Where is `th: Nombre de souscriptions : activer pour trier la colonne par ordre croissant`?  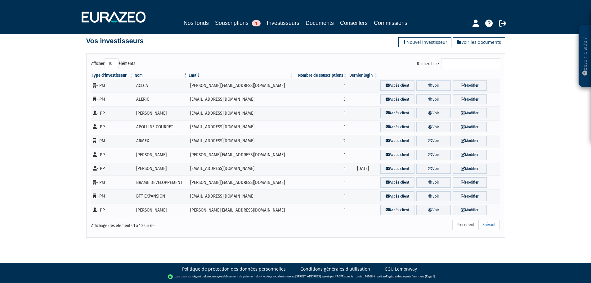
th: Nombre de souscriptions : activer pour trier la colonne par ordre croissant is located at coordinates (321, 75).